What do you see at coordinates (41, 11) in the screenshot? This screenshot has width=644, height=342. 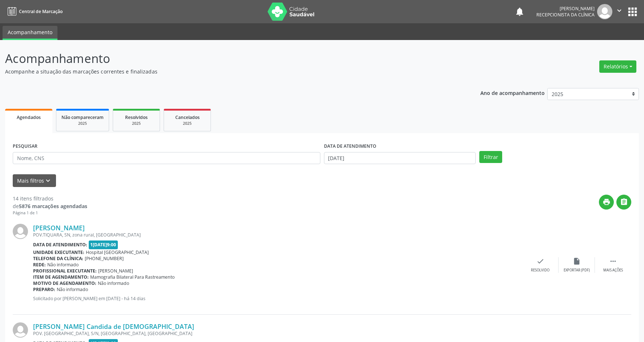 I see `span: Central de Marcação` at bounding box center [41, 11].